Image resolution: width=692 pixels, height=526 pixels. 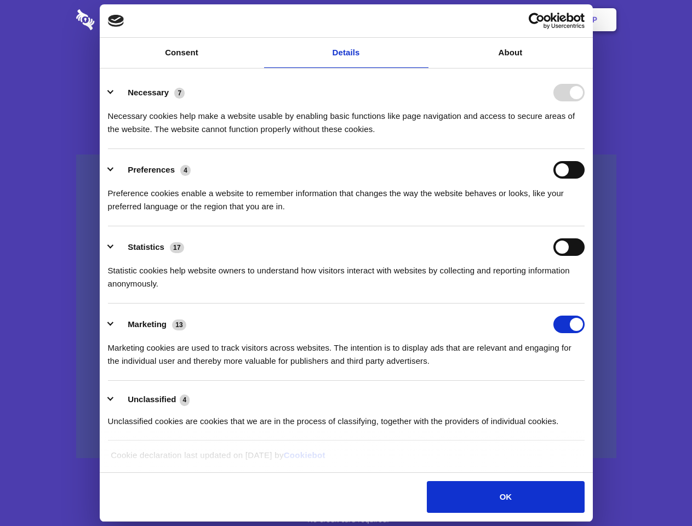 What do you see at coordinates (146, 247) in the screenshot?
I see `label: Statistics` at bounding box center [146, 247].